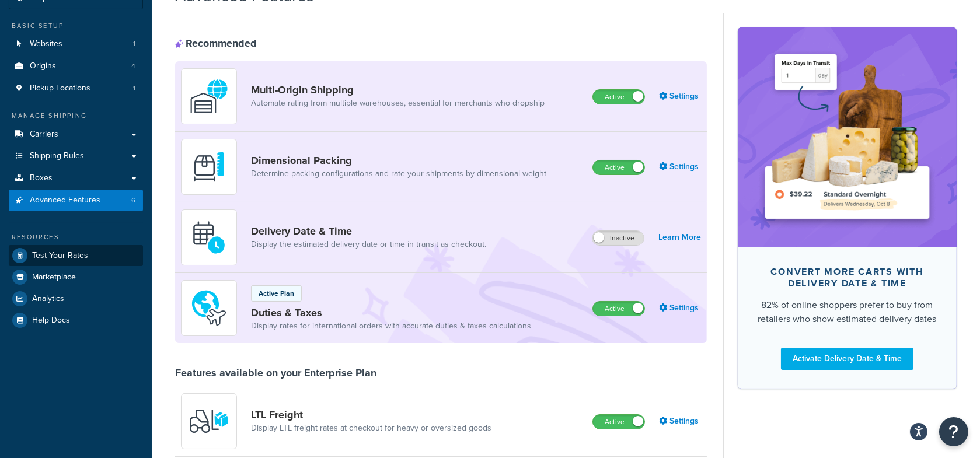  What do you see at coordinates (133, 66) in the screenshot?
I see `span: 4` at bounding box center [133, 66].